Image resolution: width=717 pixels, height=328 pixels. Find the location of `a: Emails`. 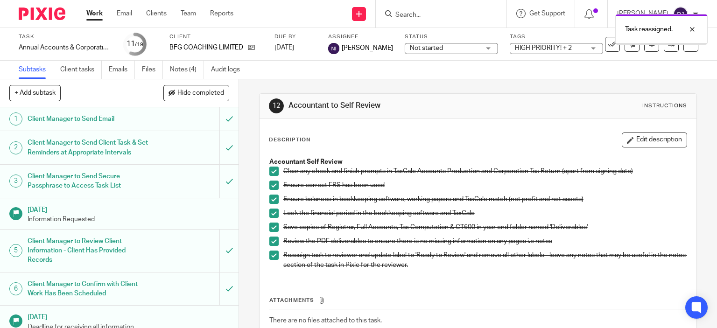

a: Emails is located at coordinates (122, 70).